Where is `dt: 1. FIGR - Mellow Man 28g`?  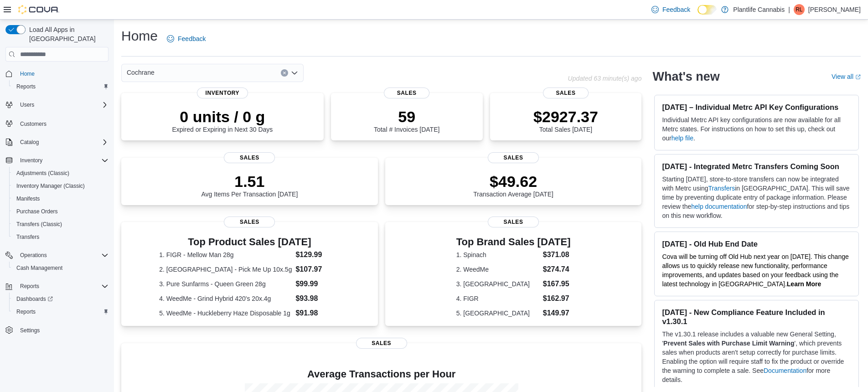 dt: 1. FIGR - Mellow Man 28g is located at coordinates (225, 255).